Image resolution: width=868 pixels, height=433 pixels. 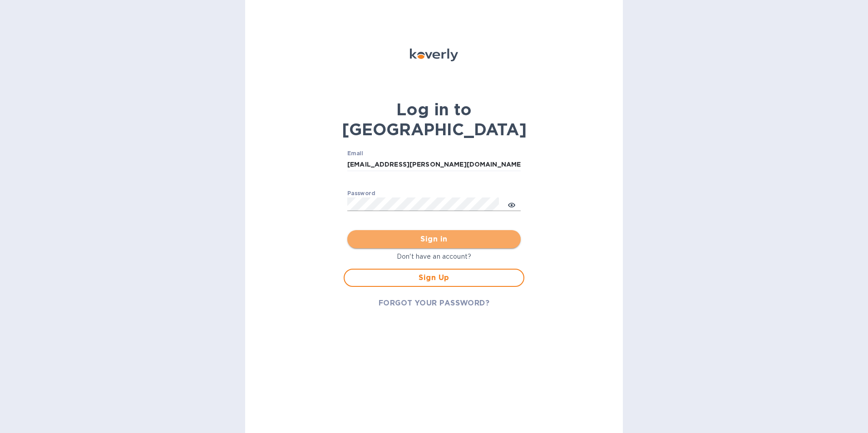 What do you see at coordinates (361, 194) in the screenshot?
I see `label: Password` at bounding box center [361, 194].